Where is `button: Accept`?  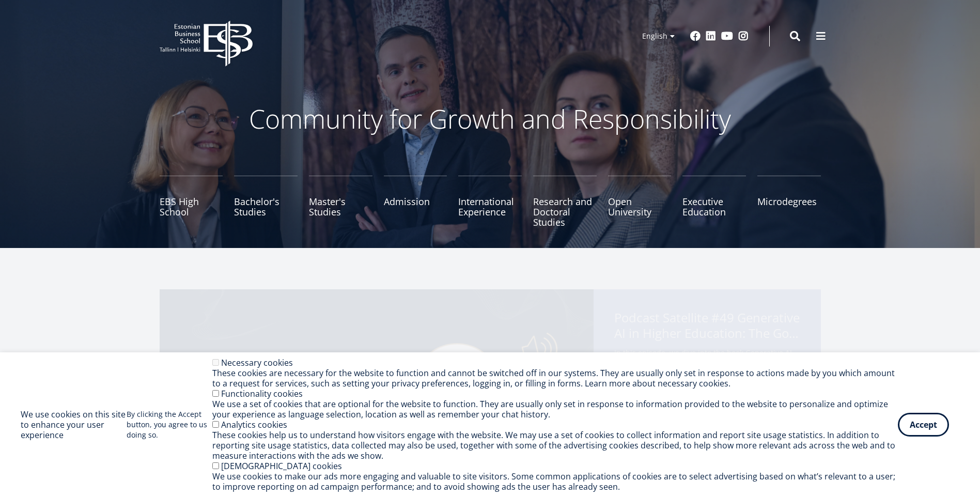
button: Accept is located at coordinates (923, 425).